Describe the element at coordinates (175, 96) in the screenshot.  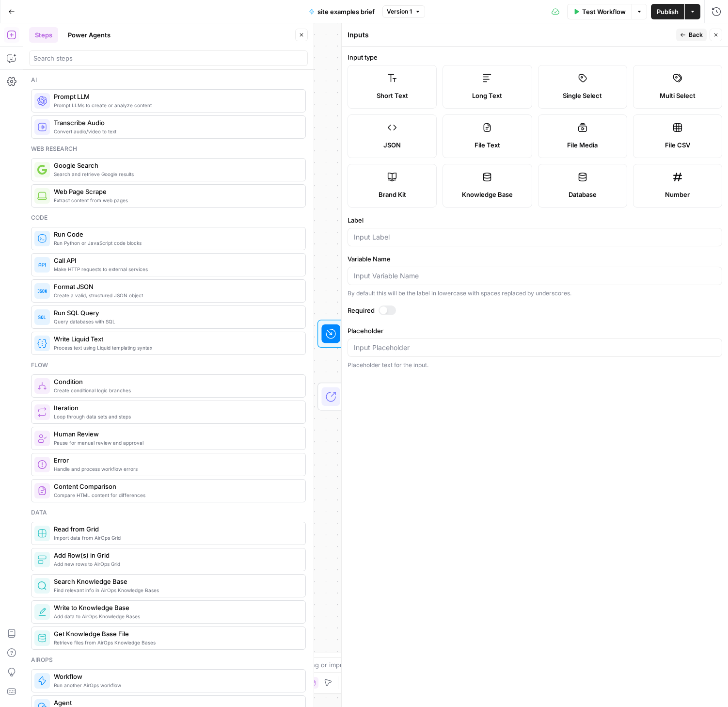
I see `span: Prompt LLM` at that location.